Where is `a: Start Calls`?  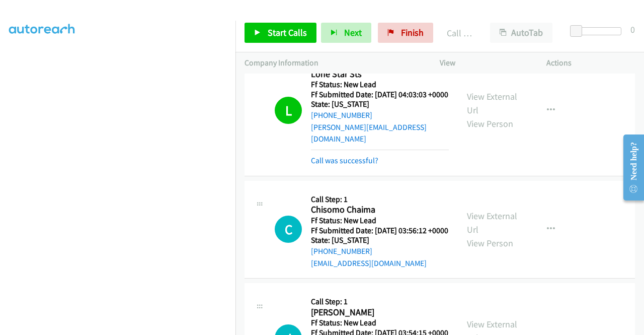 a: Start Calls is located at coordinates (280, 33).